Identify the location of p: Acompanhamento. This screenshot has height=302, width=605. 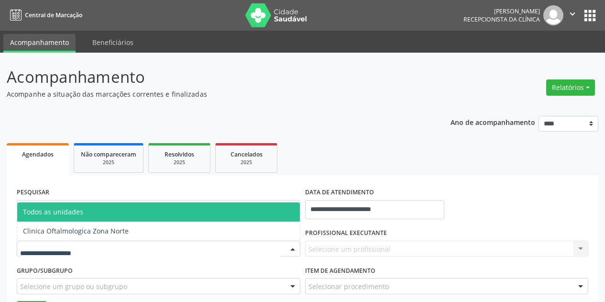
(214, 77).